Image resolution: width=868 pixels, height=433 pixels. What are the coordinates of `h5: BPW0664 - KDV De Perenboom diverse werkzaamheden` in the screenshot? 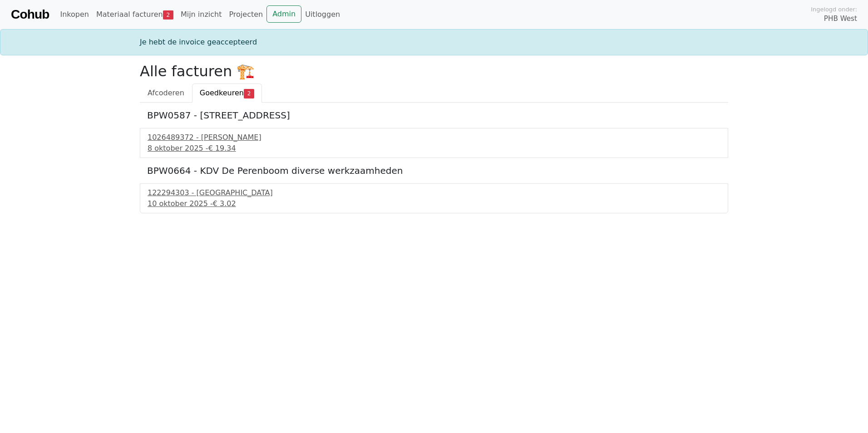 It's located at (434, 170).